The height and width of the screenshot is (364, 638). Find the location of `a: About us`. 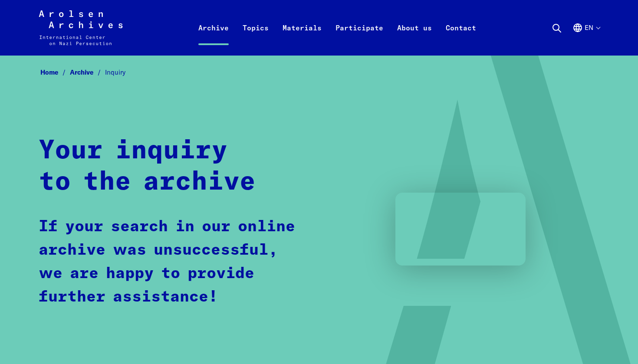

a: About us is located at coordinates (414, 38).